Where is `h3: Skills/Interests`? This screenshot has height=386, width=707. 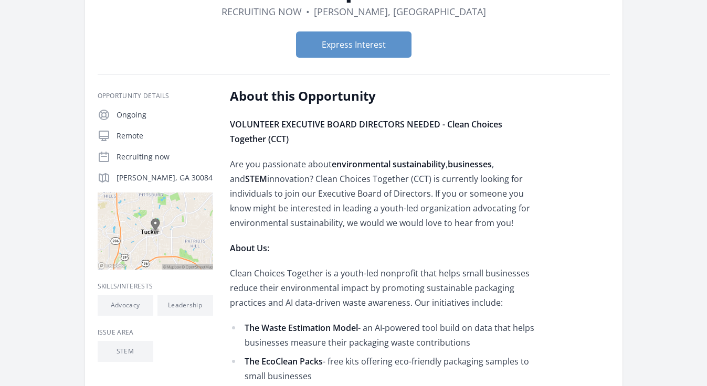
h3: Skills/Interests is located at coordinates (155, 287).